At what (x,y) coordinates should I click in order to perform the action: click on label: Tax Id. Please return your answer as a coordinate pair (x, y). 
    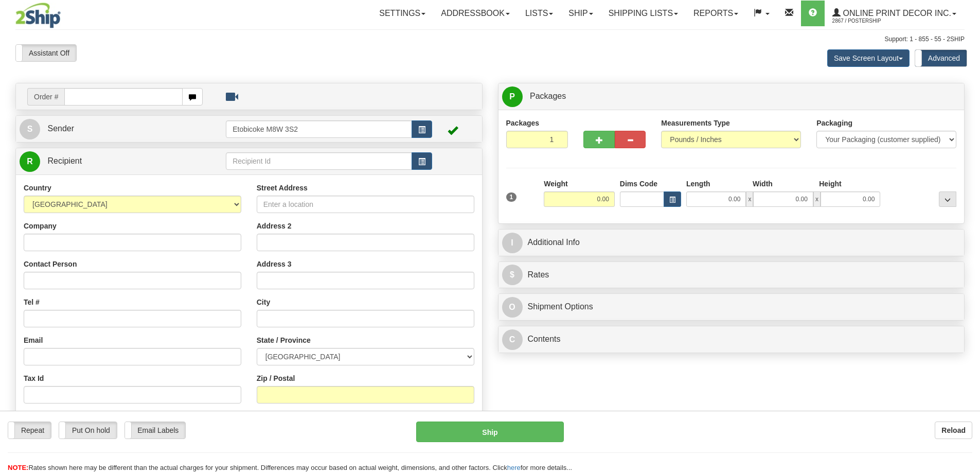
    Looking at the image, I should click on (34, 378).